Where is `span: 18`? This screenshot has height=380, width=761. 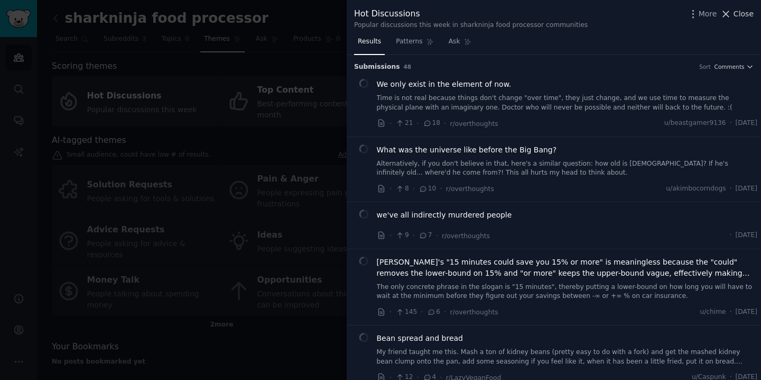 span: 18 is located at coordinates (431, 123).